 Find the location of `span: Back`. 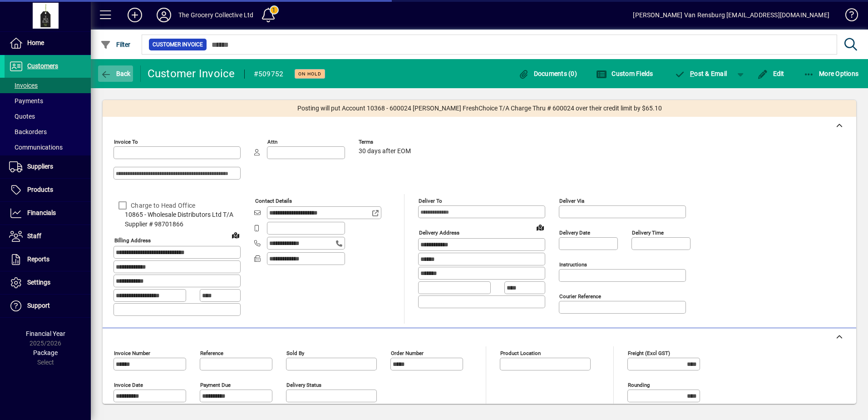

span: Back is located at coordinates (116, 73).